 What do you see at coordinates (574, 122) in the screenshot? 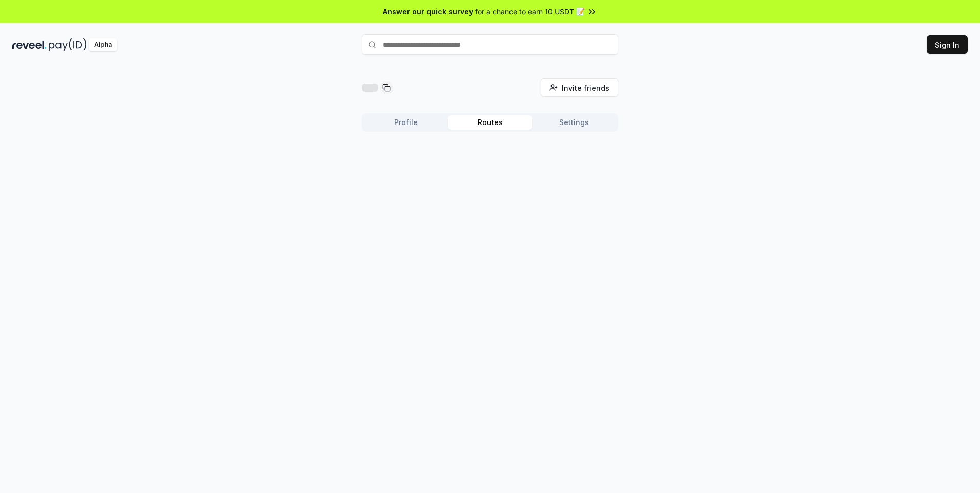
I see `button: Settings` at bounding box center [574, 122].